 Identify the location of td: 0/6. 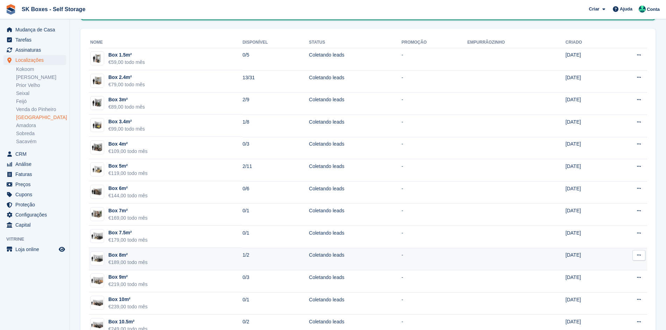
(276, 193).